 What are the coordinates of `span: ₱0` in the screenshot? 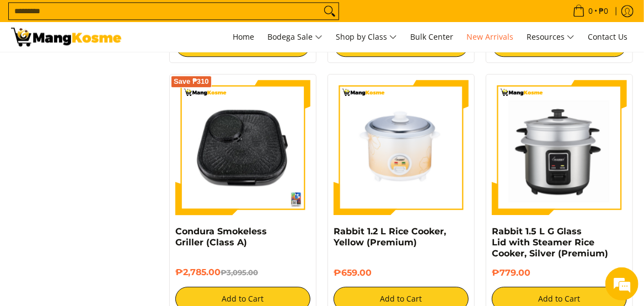 It's located at (603, 11).